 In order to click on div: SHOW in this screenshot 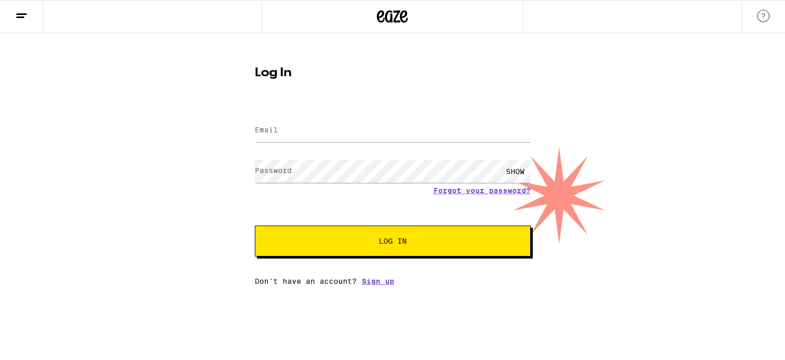, I will do `click(516, 171)`.